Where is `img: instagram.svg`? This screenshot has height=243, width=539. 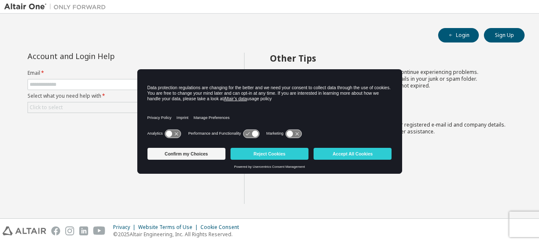 img: instagram.svg is located at coordinates (70, 230).